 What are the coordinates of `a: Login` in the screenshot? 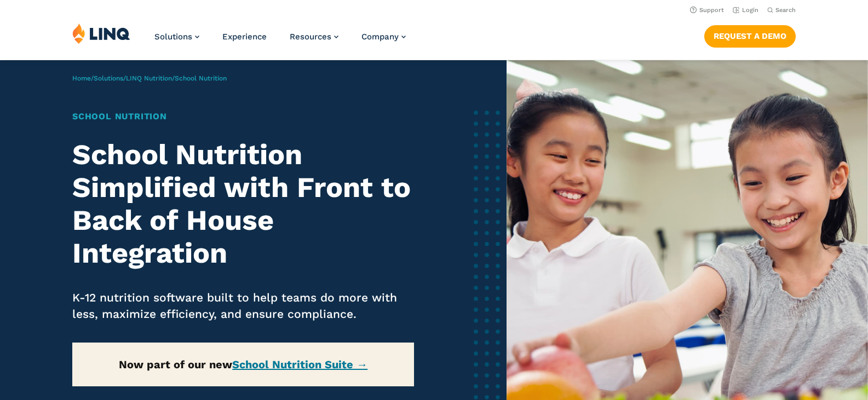 It's located at (745, 10).